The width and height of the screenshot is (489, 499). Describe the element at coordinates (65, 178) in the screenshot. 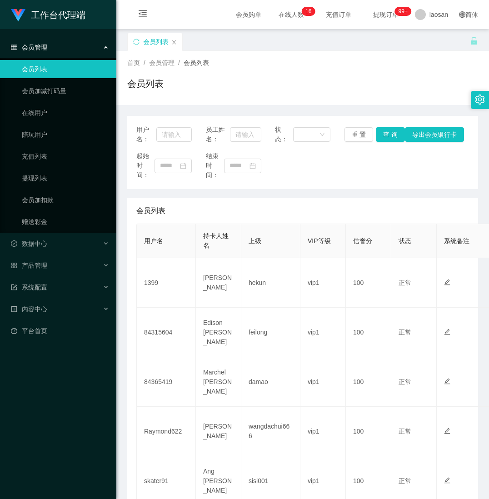

I see `a: 提现列表` at that location.